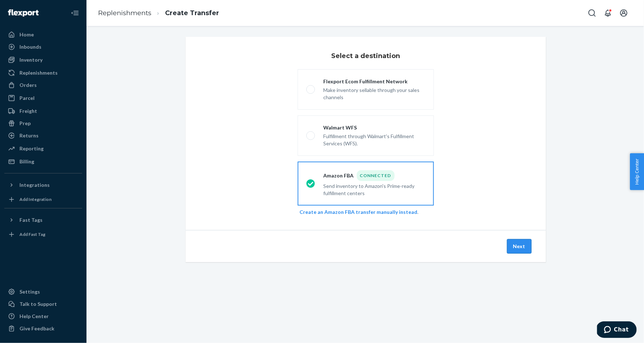 The image size is (644, 343). What do you see at coordinates (35, 185) in the screenshot?
I see `div: Integrations` at bounding box center [35, 185].